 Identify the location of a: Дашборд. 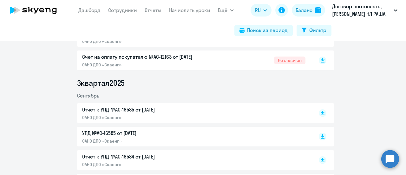
(89, 10).